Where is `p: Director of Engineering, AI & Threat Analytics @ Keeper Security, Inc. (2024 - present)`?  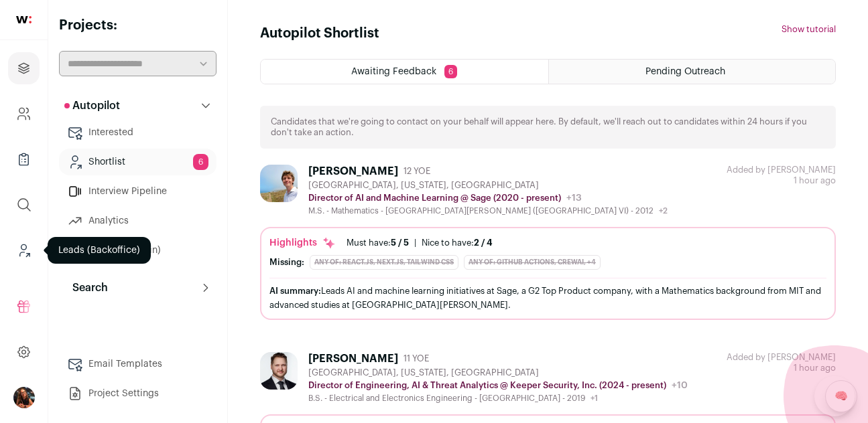
p: Director of Engineering, AI & Threat Analytics @ Keeper Security, Inc. (2024 - present) is located at coordinates (487, 386).